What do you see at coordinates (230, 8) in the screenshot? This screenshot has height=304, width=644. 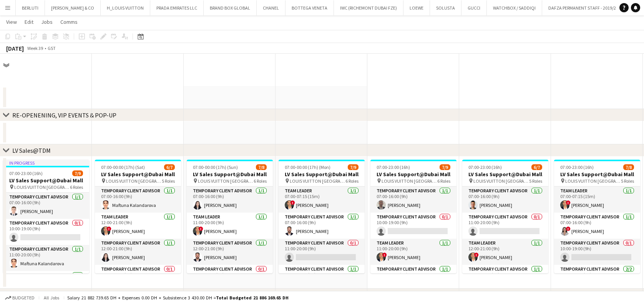 I see `button: BRAND BOX GLOBAL` at bounding box center [230, 8].